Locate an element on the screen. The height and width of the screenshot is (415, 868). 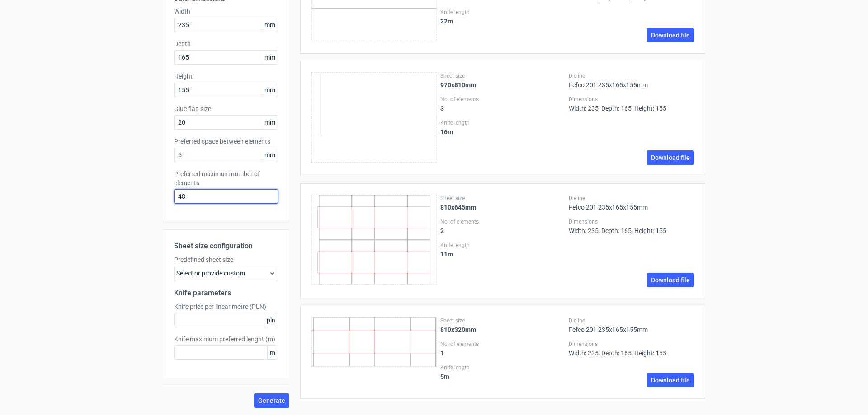
button: Generate is located at coordinates (272, 401).